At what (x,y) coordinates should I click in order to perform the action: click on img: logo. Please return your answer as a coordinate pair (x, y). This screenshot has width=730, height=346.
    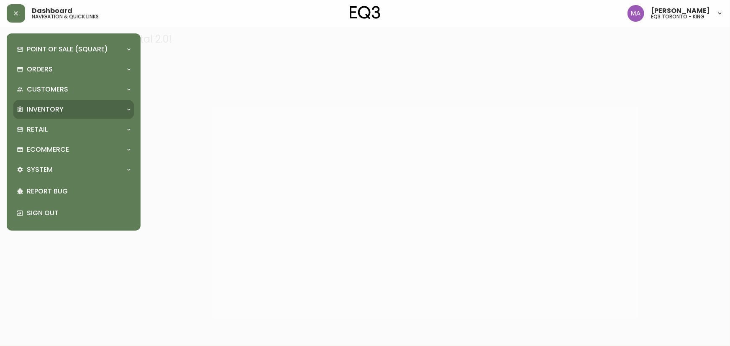
    Looking at the image, I should click on (365, 13).